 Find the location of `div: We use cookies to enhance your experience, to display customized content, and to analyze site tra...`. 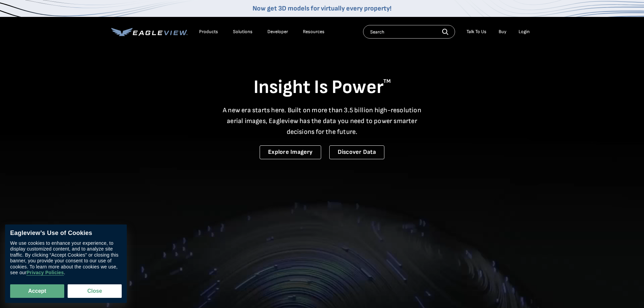

div: We use cookies to enhance your experience, to display customized content, and to analyze site tra... is located at coordinates (66, 257).